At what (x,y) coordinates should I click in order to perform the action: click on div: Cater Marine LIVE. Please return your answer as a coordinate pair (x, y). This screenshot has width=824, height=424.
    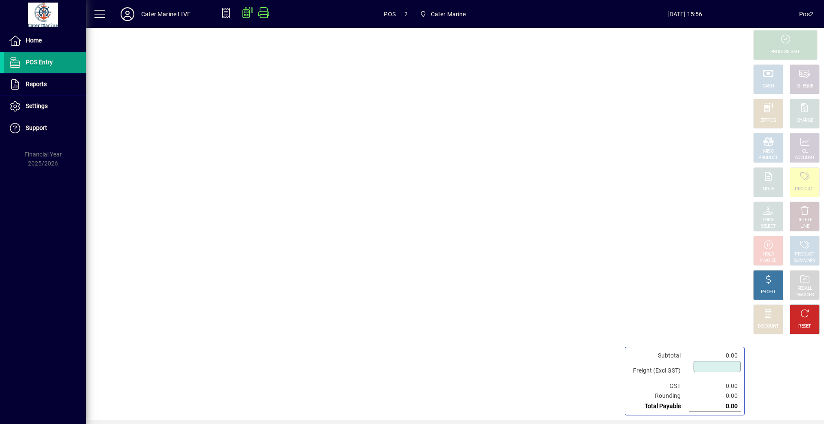
    Looking at the image, I should click on (166, 14).